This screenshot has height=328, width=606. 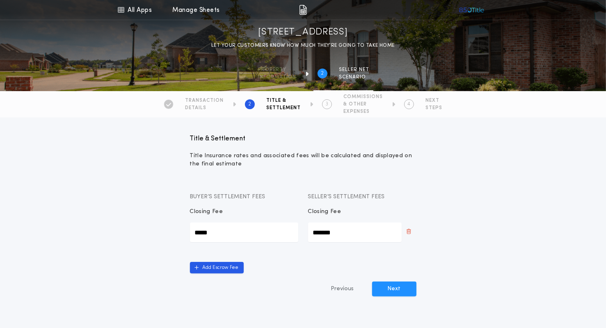 I want to click on span: NEXT, so click(x=434, y=101).